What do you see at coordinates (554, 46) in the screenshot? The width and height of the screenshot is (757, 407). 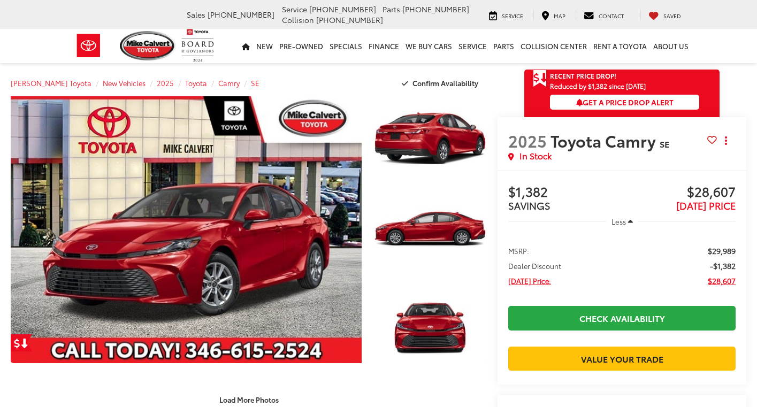 I see `a: Collision Center` at bounding box center [554, 46].